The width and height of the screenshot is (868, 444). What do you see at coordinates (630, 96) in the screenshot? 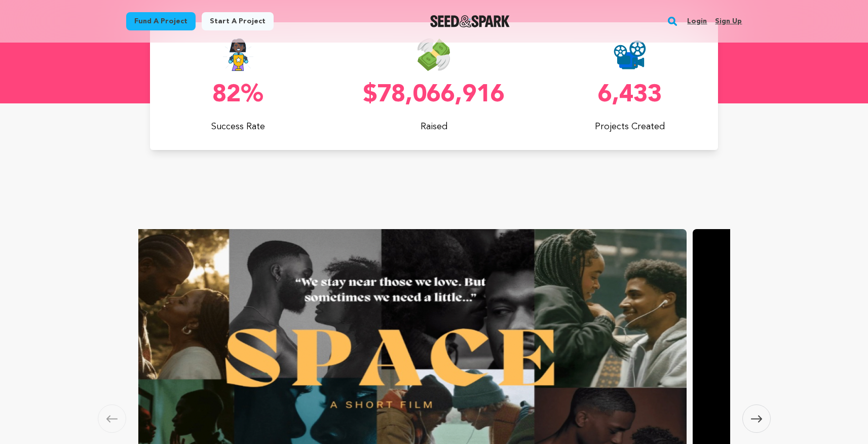
I see `p: 6,433` at bounding box center [630, 96].